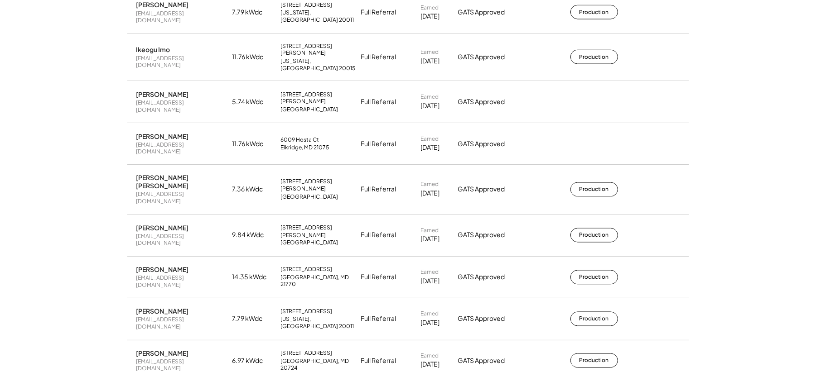  Describe the element at coordinates (300, 140) in the screenshot. I see `div: 6009 Hosta Ct` at that location.